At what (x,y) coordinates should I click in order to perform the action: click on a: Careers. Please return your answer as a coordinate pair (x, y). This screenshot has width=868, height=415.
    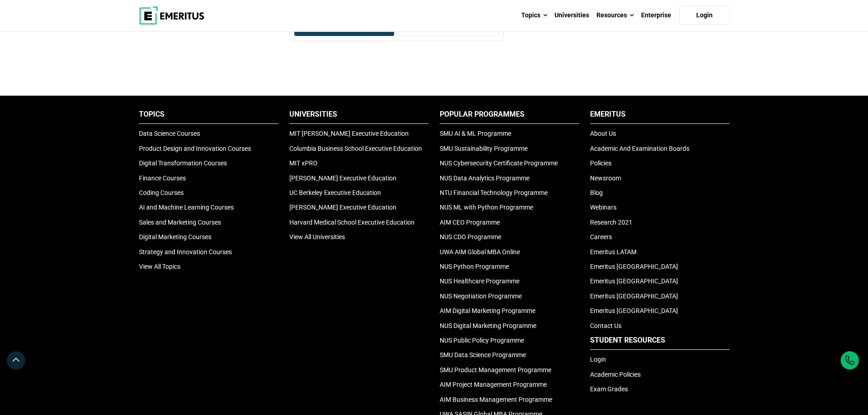
    Looking at the image, I should click on (601, 237).